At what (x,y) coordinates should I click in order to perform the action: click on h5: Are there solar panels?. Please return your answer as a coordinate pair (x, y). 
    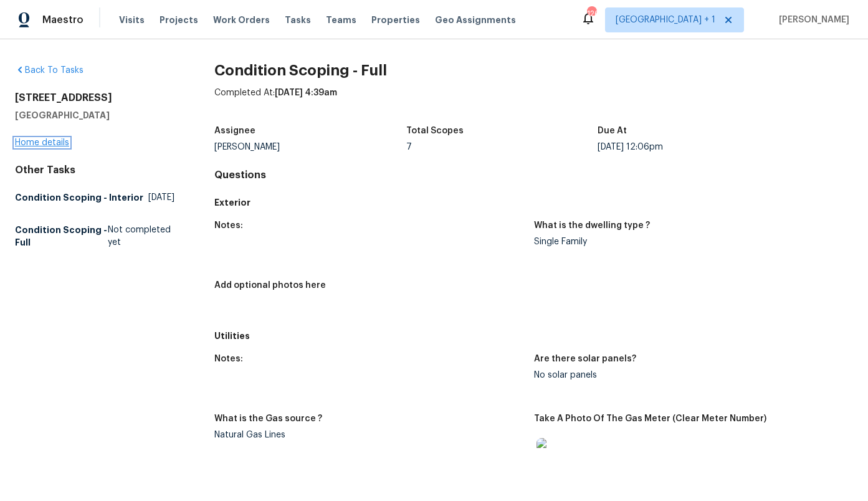
    Looking at the image, I should click on (585, 359).